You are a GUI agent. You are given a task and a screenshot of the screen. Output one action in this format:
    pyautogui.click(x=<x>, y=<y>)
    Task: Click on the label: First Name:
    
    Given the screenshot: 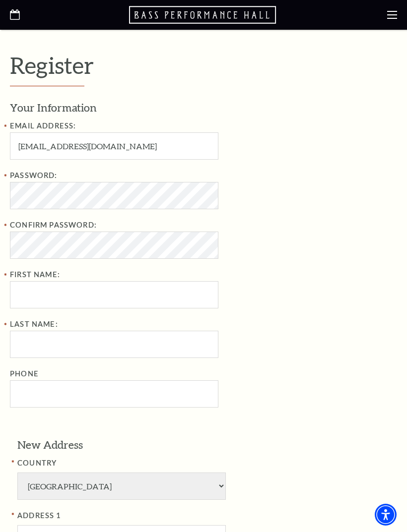 What is the action you would take?
    pyautogui.click(x=35, y=274)
    